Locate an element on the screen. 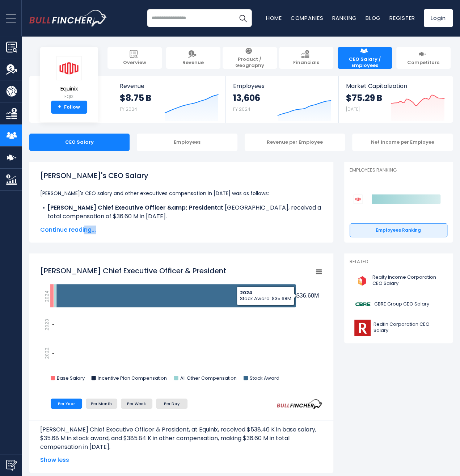 Image resolution: width=460 pixels, height=476 pixels. p: Related is located at coordinates (399, 262).